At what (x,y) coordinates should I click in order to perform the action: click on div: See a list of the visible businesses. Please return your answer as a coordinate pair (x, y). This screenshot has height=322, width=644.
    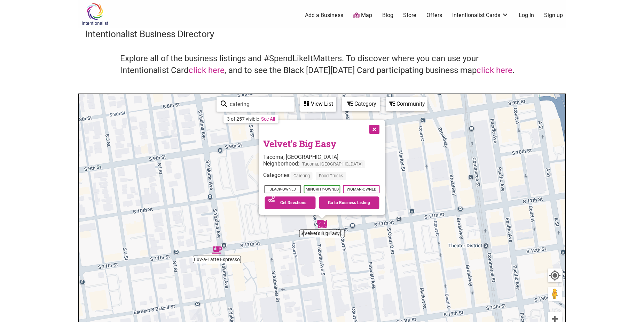
    Looking at the image, I should click on (318, 104).